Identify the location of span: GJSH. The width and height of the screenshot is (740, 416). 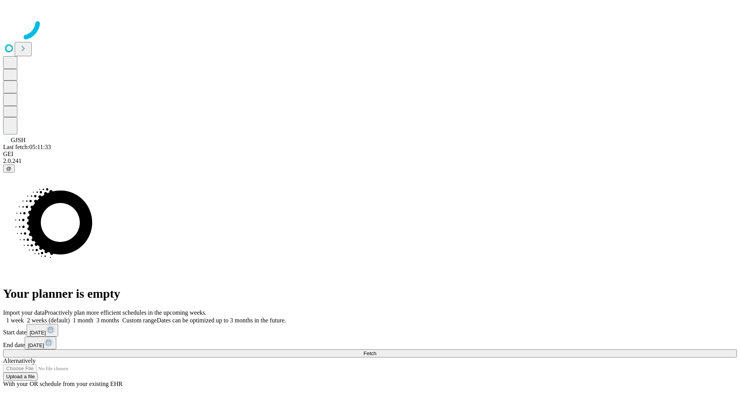
(18, 140).